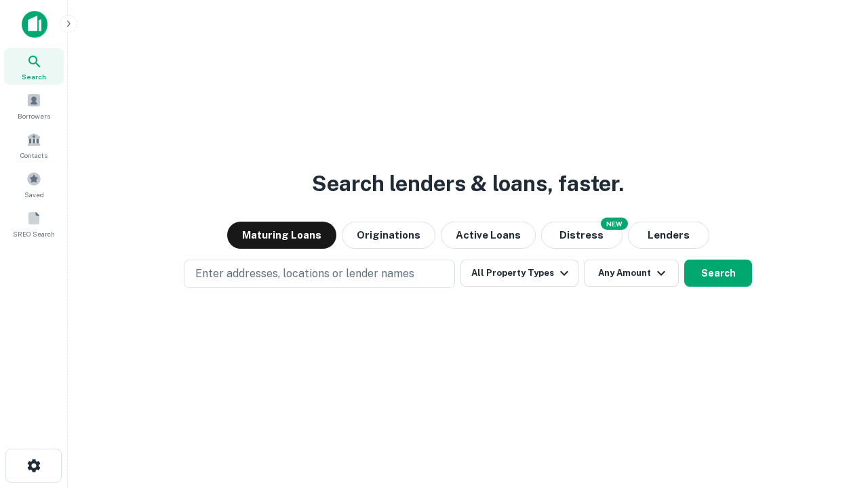 The height and width of the screenshot is (488, 868). I want to click on span: Contacts, so click(34, 155).